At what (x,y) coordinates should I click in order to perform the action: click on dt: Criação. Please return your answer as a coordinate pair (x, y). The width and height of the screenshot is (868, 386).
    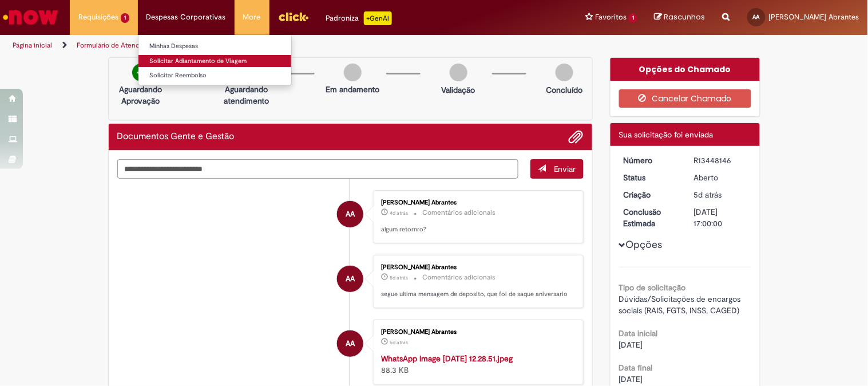
    Looking at the image, I should click on (650, 195).